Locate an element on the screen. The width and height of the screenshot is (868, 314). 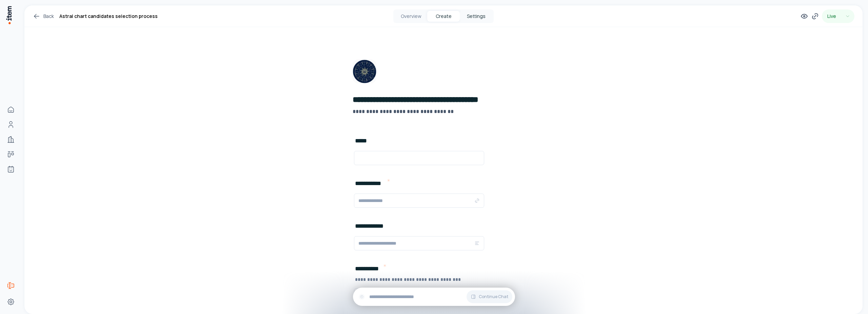
img: Item Brain Logo is located at coordinates (9, 15).